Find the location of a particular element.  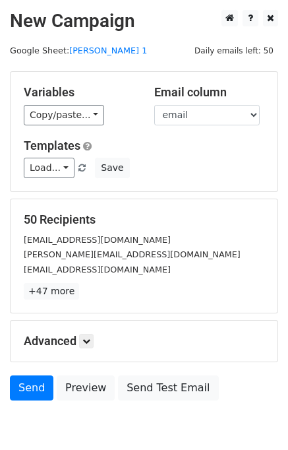

a: Copy/paste... is located at coordinates (64, 115).